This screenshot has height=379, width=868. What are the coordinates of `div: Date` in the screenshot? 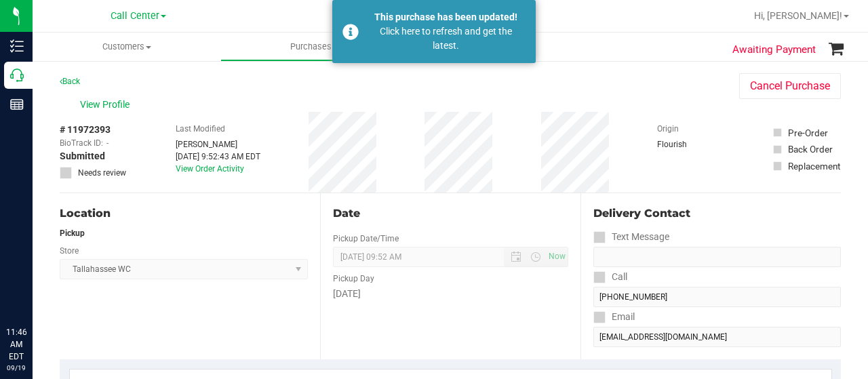 It's located at (450, 214).